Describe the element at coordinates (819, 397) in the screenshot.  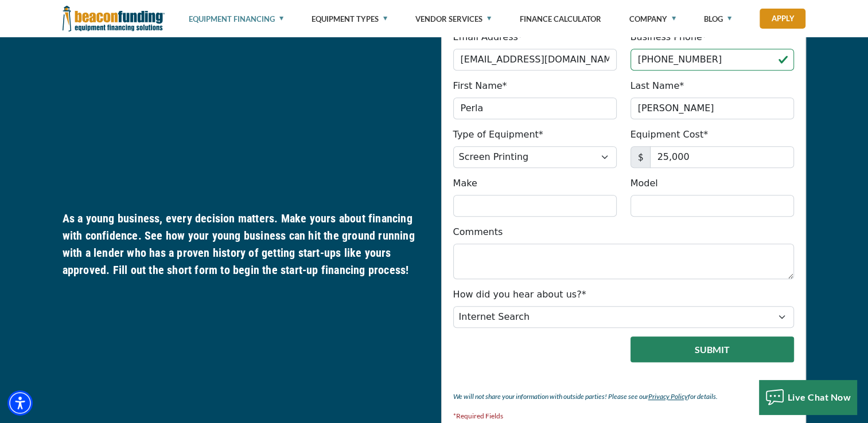
I see `span: Live Chat Now` at that location.